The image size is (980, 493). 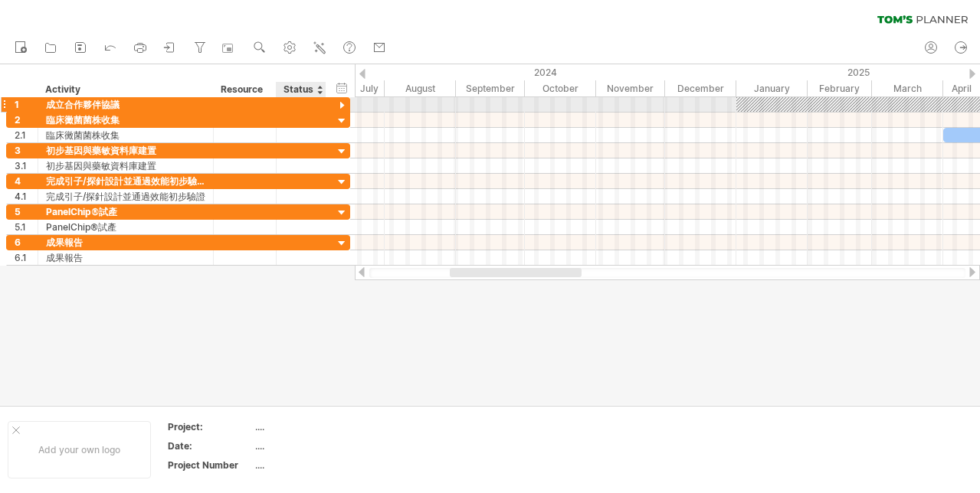 What do you see at coordinates (26, 226) in the screenshot?
I see `div: 5.1` at bounding box center [26, 226].